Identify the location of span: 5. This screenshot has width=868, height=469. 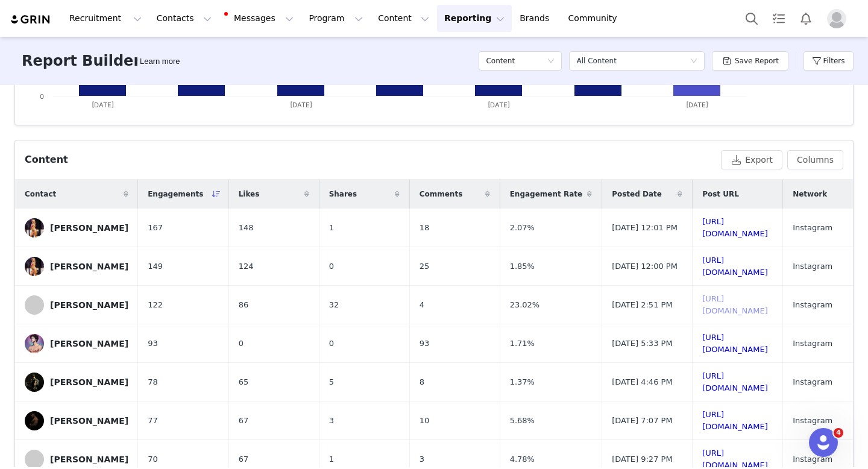
(332, 382).